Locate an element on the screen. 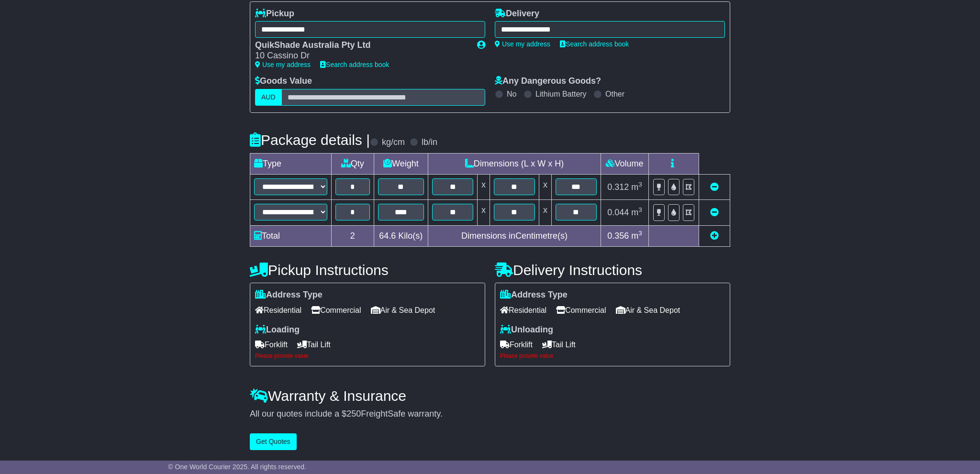  td: Dimensions (L x W x H) is located at coordinates (515, 163).